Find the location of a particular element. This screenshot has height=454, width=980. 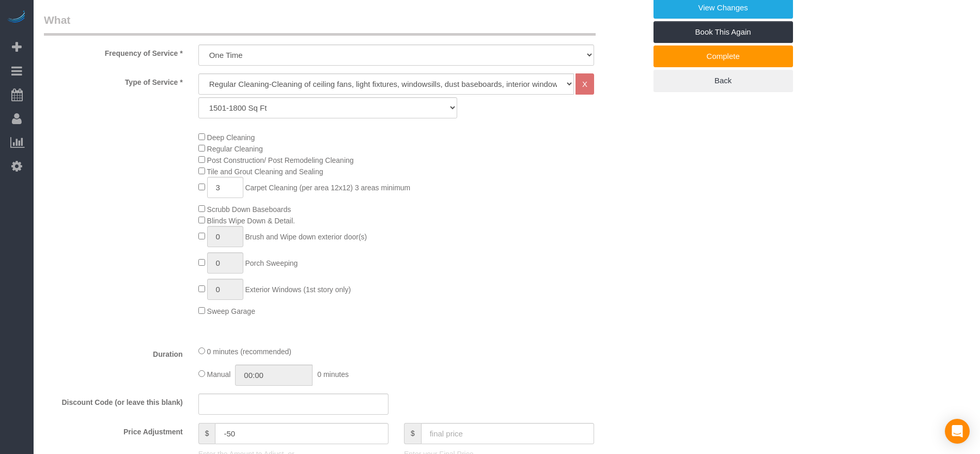

a: Book This Again is located at coordinates (724, 32).